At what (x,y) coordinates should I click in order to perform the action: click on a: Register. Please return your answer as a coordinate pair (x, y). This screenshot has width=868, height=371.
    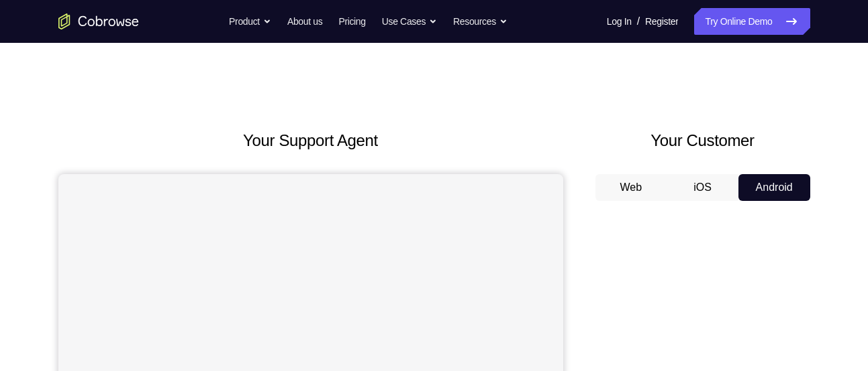
    Looking at the image, I should click on (661, 21).